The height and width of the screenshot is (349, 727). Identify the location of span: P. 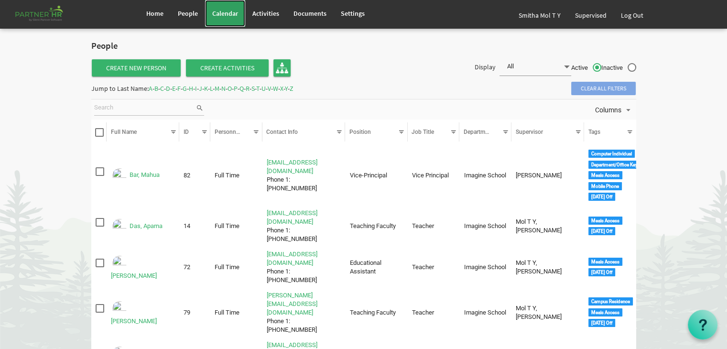
(236, 88).